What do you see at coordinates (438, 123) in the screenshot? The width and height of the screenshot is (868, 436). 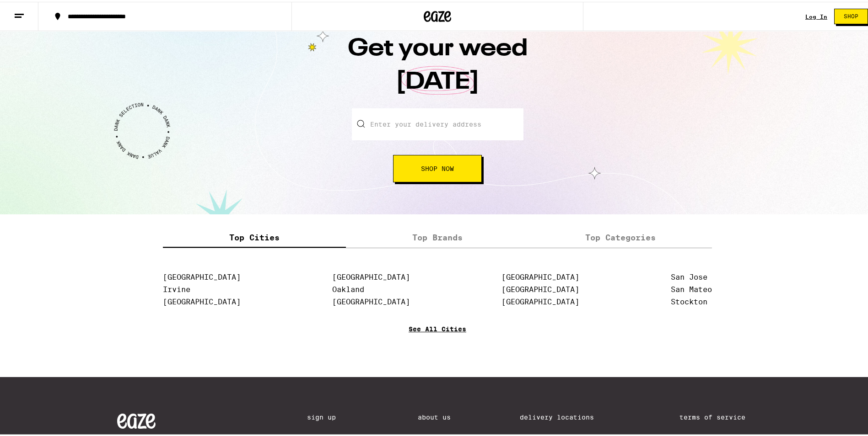 I see `input: Enter your delivery address` at bounding box center [438, 123].